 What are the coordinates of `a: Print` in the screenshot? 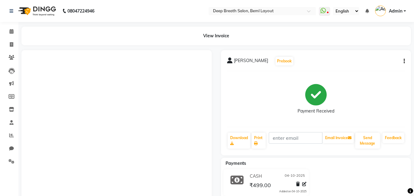 It's located at (258, 141).